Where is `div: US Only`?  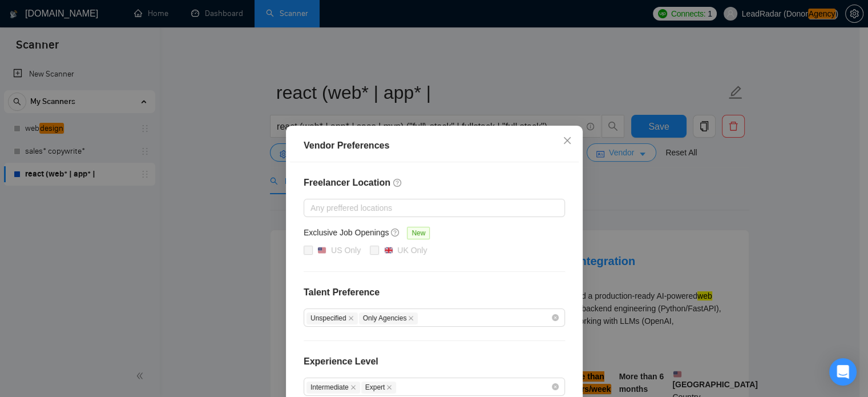
div: US Only is located at coordinates (346, 250).